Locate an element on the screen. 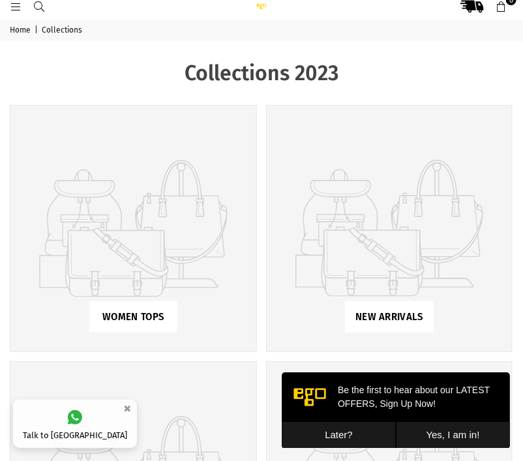 The height and width of the screenshot is (461, 523). h3: WOMEN TOPS is located at coordinates (133, 317).